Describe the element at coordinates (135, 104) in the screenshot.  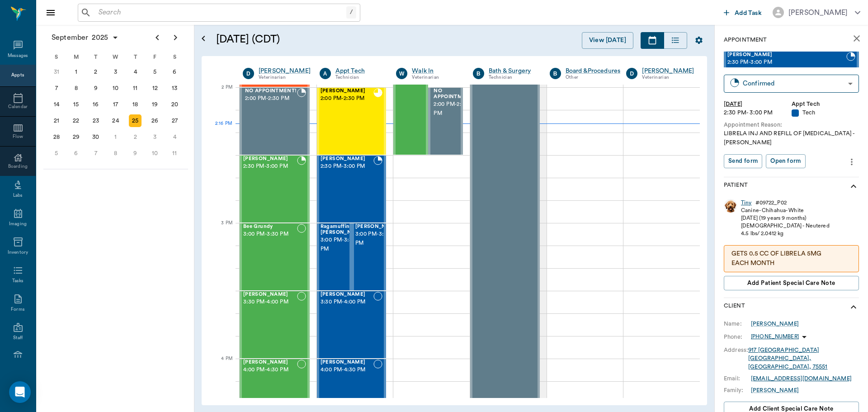
I see `div: Thursday, September 18, 2025` at that location.